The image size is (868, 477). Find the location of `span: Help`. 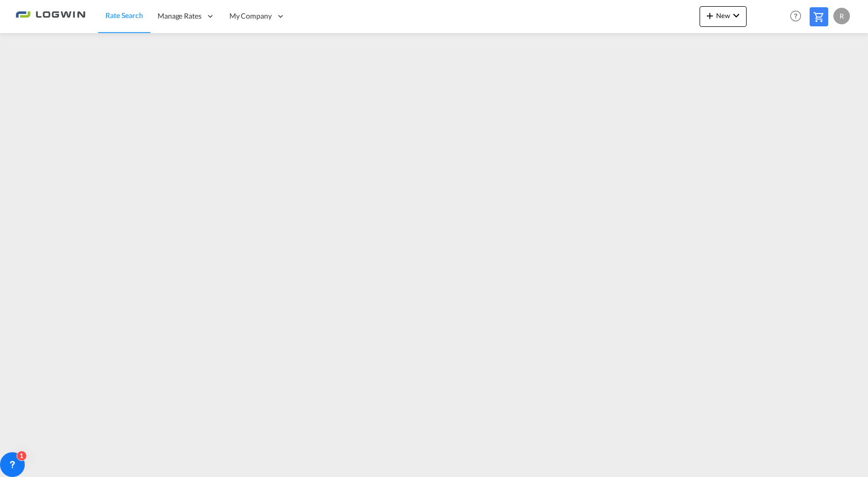

span: Help is located at coordinates (796, 16).